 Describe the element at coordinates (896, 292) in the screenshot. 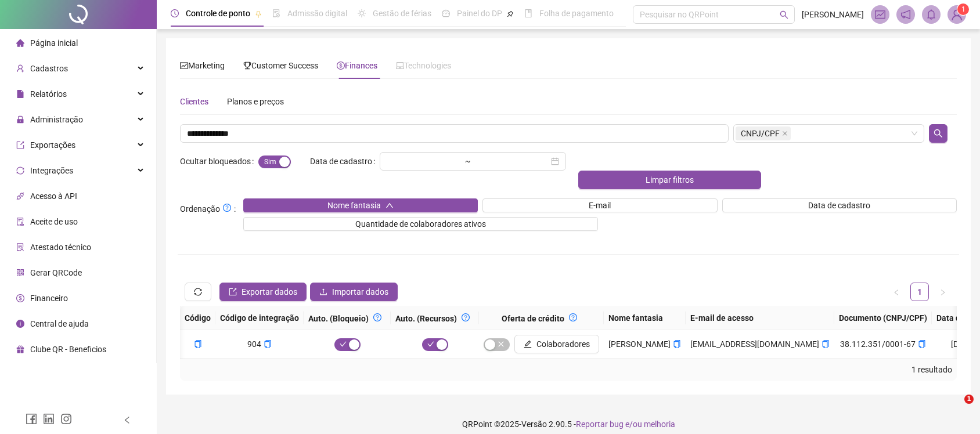

I see `li: Página anterior` at that location.